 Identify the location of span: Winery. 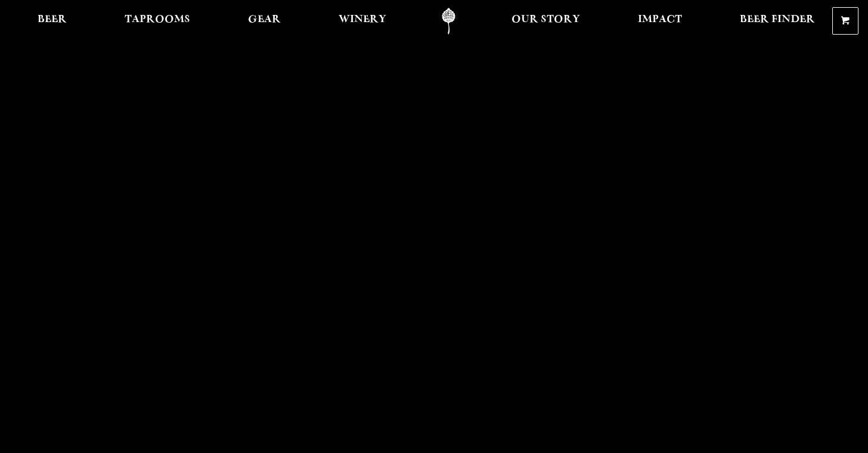
(363, 20).